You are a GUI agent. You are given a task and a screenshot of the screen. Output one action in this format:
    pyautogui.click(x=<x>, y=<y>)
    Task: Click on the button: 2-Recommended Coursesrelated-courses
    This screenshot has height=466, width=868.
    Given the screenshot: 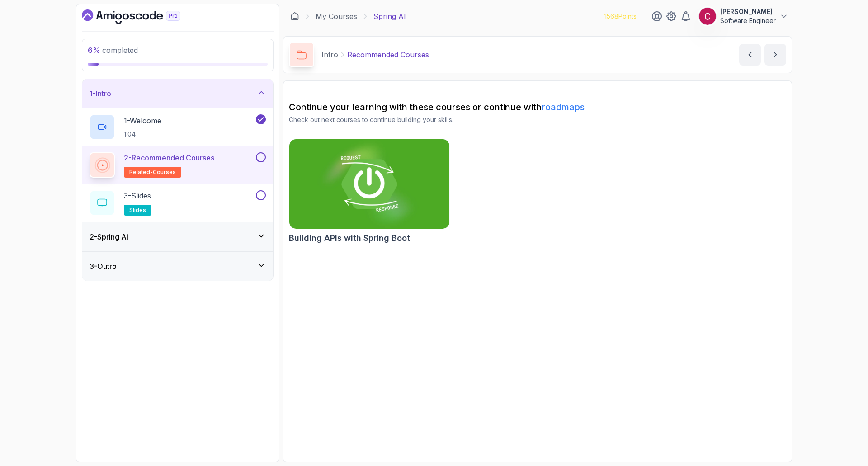 What is the action you would take?
    pyautogui.click(x=177, y=165)
    